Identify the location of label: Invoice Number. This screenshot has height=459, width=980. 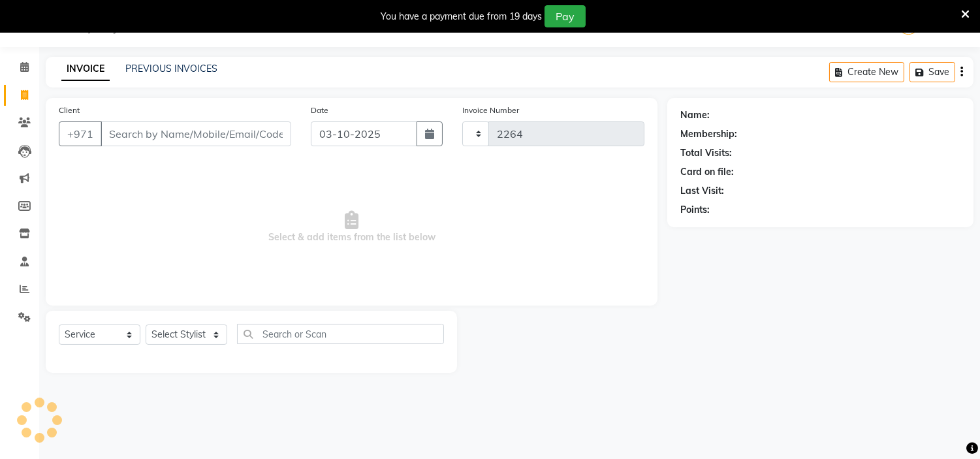
(490, 110).